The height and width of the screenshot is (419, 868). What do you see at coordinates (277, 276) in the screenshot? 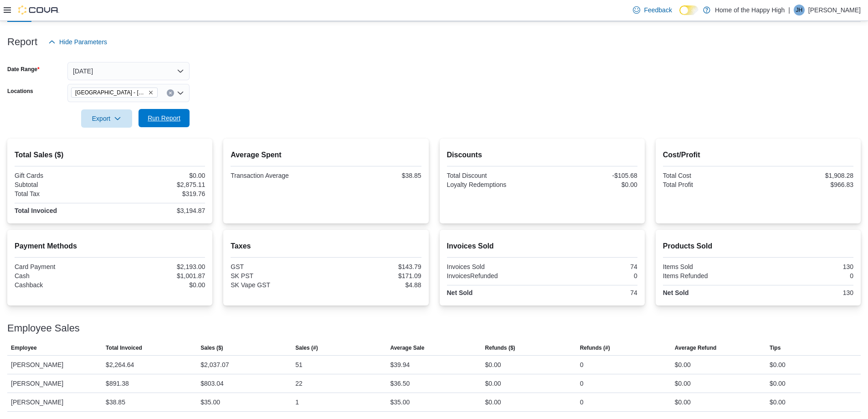
I see `div: SK PST` at bounding box center [277, 276].